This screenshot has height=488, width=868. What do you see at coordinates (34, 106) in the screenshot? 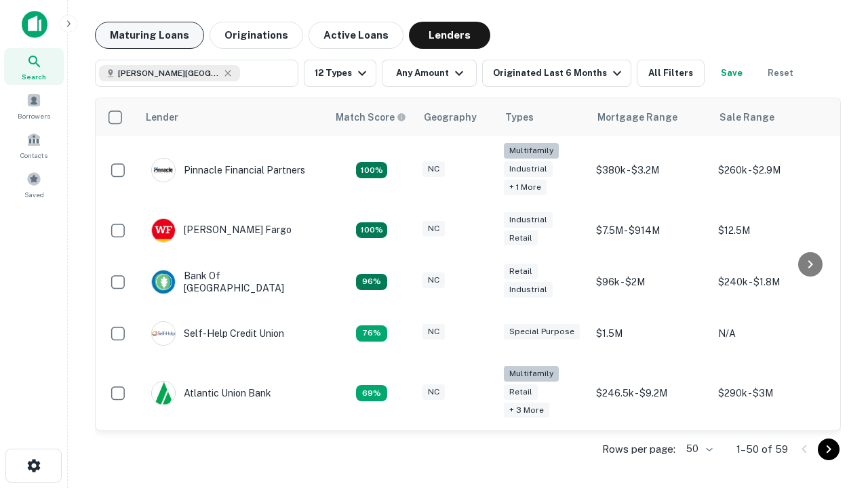
I see `div: Borrowers` at bounding box center [34, 106].